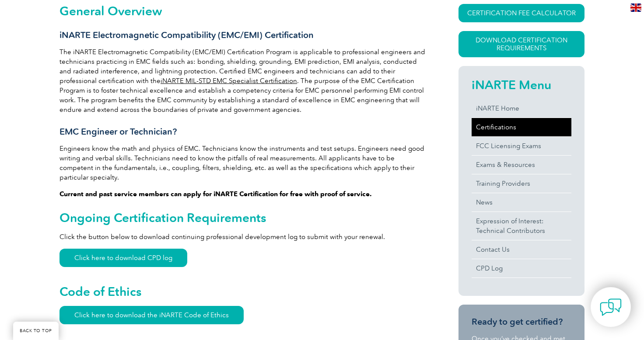 This screenshot has width=644, height=340. I want to click on a: Download Certification Requirements, so click(521, 44).